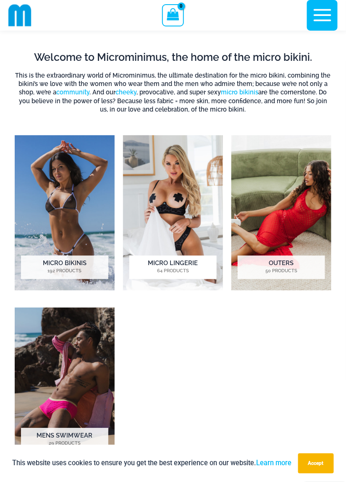 The height and width of the screenshot is (482, 346). What do you see at coordinates (65, 272) in the screenshot?
I see `mark: 192 Products` at bounding box center [65, 272].